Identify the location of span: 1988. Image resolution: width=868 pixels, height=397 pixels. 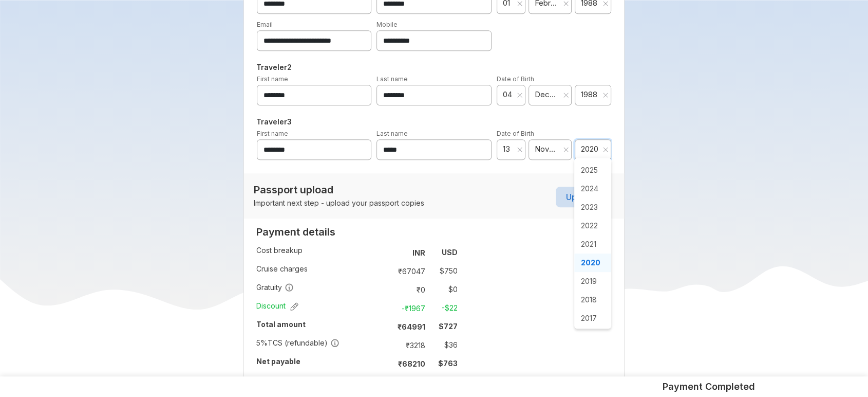
(590, 95).